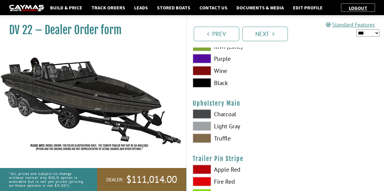 This screenshot has width=384, height=191. What do you see at coordinates (151, 180) in the screenshot?
I see `span: $111,014.00` at bounding box center [151, 180].